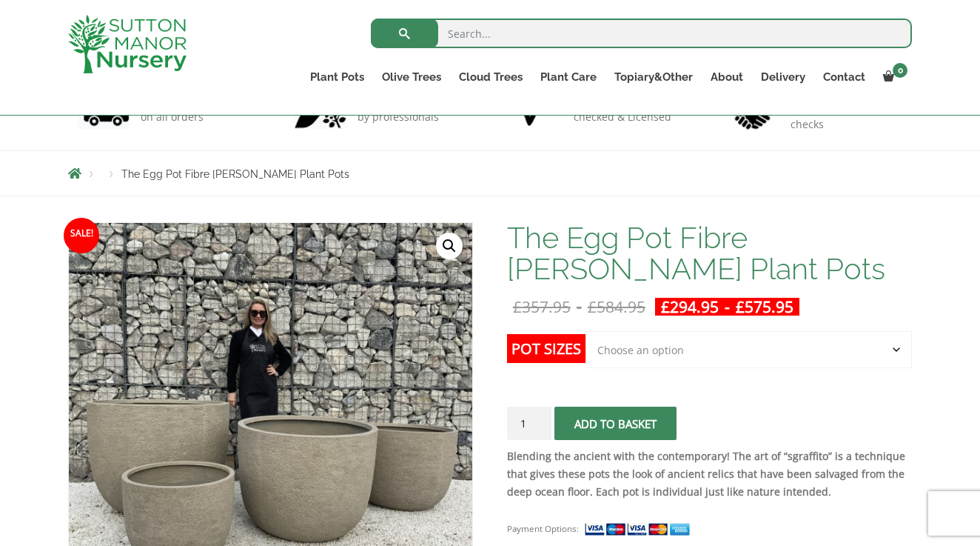 The width and height of the screenshot is (980, 546). Describe the element at coordinates (127, 44) in the screenshot. I see `img: logo` at that location.